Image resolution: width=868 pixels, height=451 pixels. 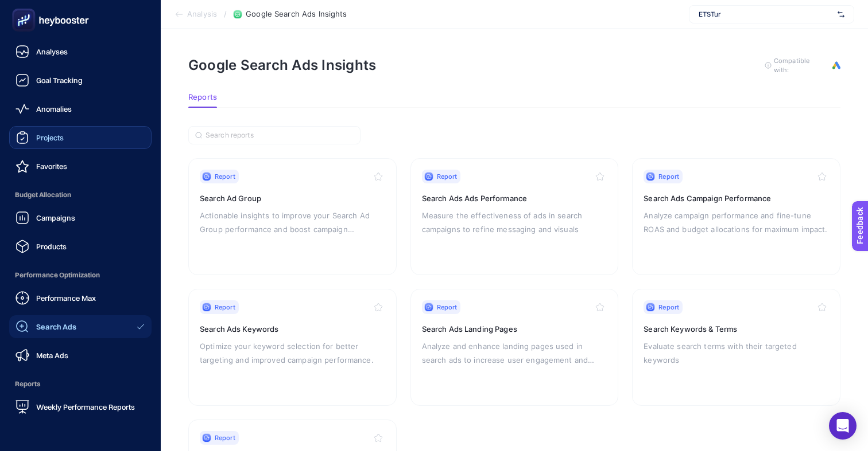 What do you see at coordinates (56, 327) in the screenshot?
I see `span: Search Ads` at bounding box center [56, 327].